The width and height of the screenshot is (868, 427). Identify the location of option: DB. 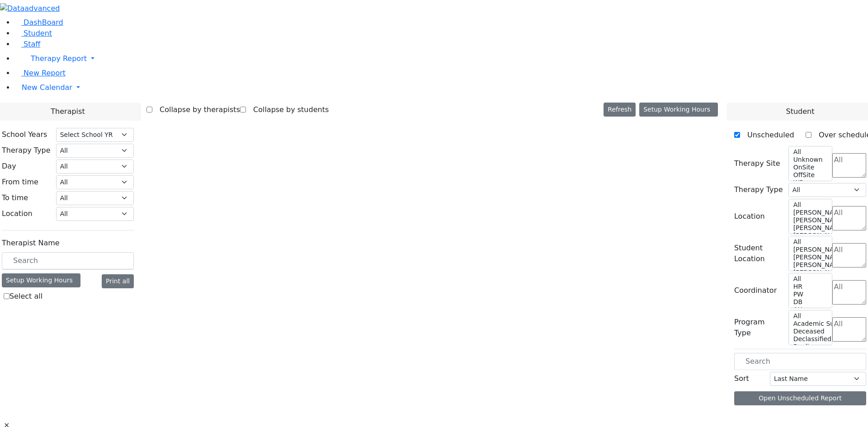
(810, 302).